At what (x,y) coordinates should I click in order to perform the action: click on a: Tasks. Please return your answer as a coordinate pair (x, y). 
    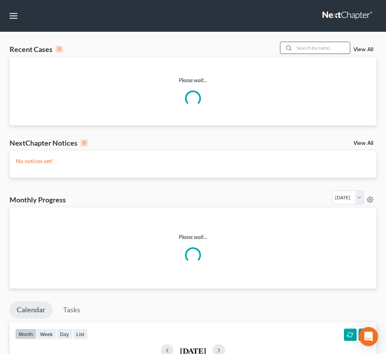
    Looking at the image, I should click on (71, 310).